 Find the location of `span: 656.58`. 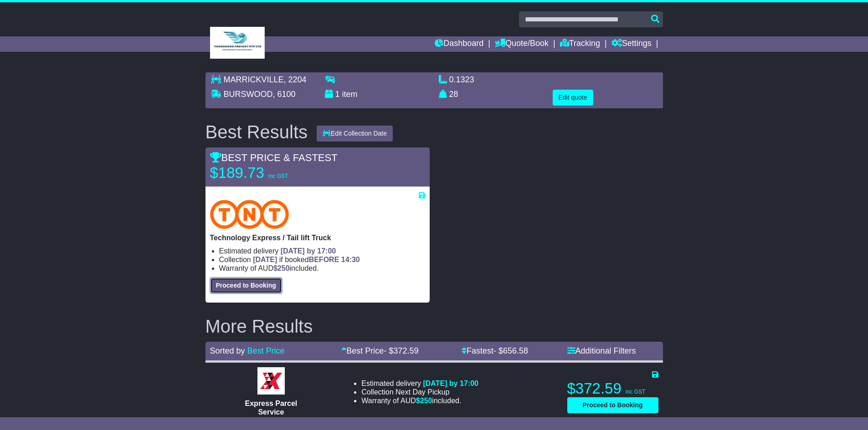

span: 656.58 is located at coordinates (515, 351).